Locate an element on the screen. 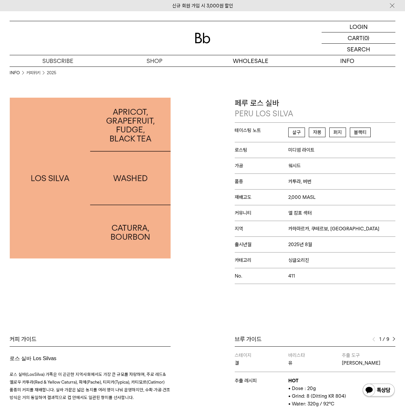 This screenshot has width=405, height=408. span: 로스 실바 Los Silvas is located at coordinates (33, 358).